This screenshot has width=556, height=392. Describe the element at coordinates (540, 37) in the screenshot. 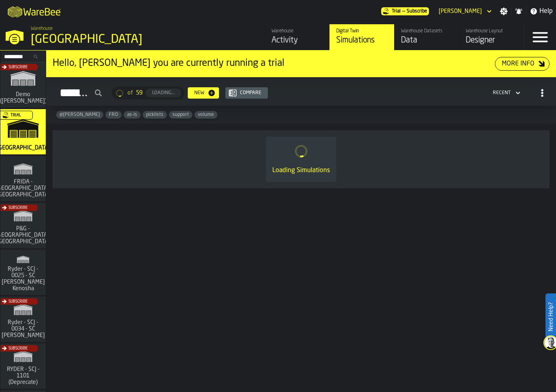

I see `label: button-toggle-Menu` at that location.